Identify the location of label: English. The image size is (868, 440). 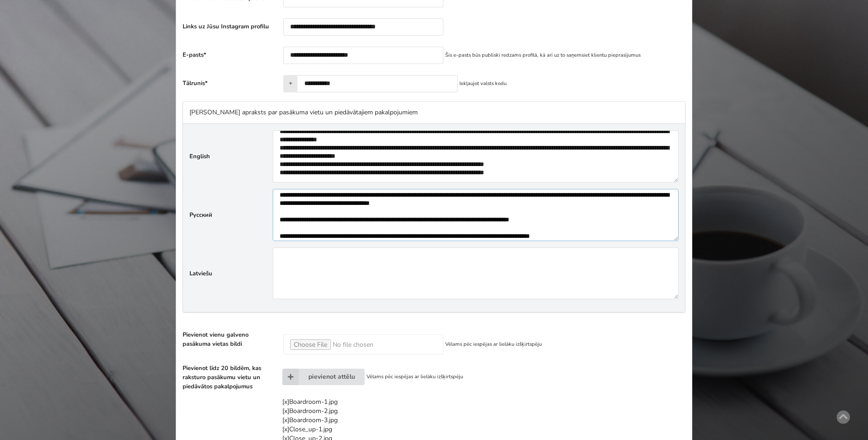
(228, 157).